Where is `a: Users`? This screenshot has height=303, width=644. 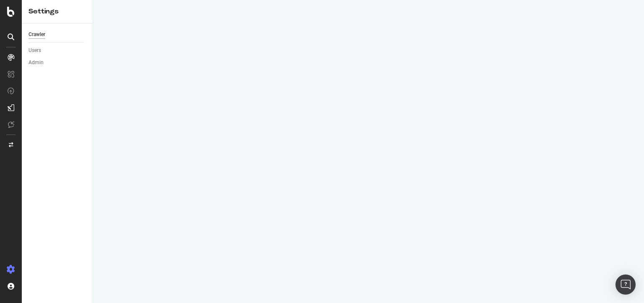 a: Users is located at coordinates (58, 50).